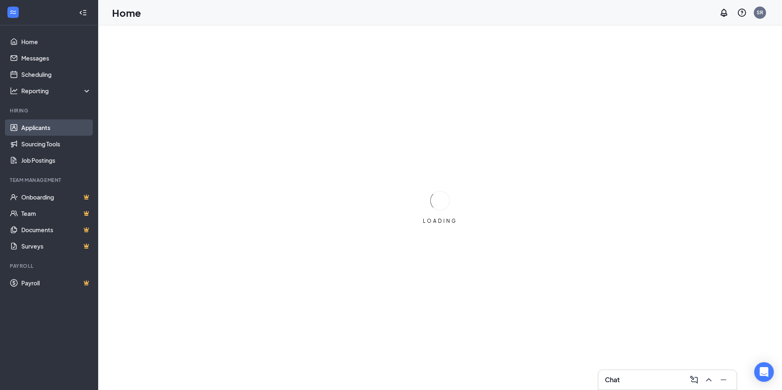 This screenshot has height=390, width=782. I want to click on div: Hiring, so click(49, 110).